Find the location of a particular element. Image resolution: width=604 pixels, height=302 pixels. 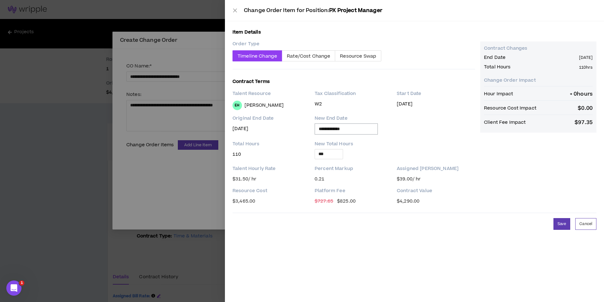

p: Item Details is located at coordinates (354, 32).